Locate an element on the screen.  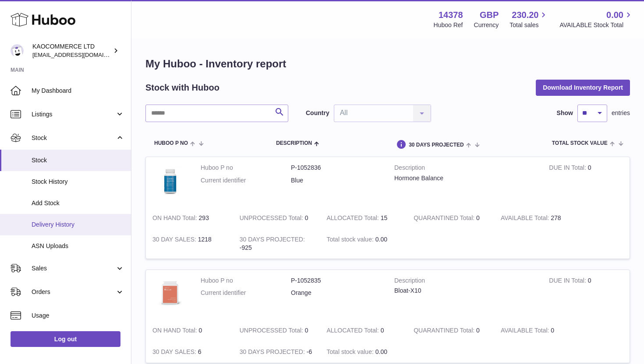
span: Delivery History is located at coordinates (78, 224).